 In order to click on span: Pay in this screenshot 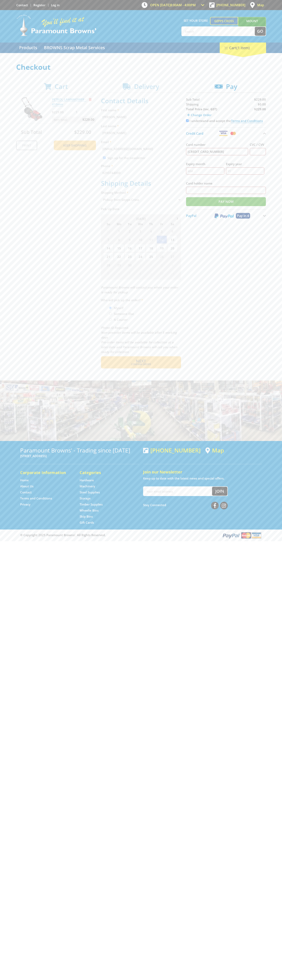, I will do `click(232, 86)`.